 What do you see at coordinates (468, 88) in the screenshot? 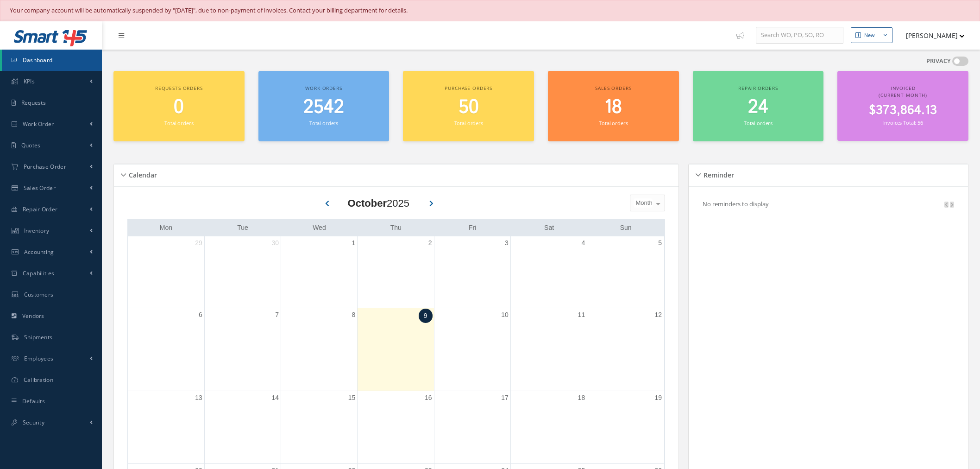
I see `span: Purchase orders` at bounding box center [468, 88].